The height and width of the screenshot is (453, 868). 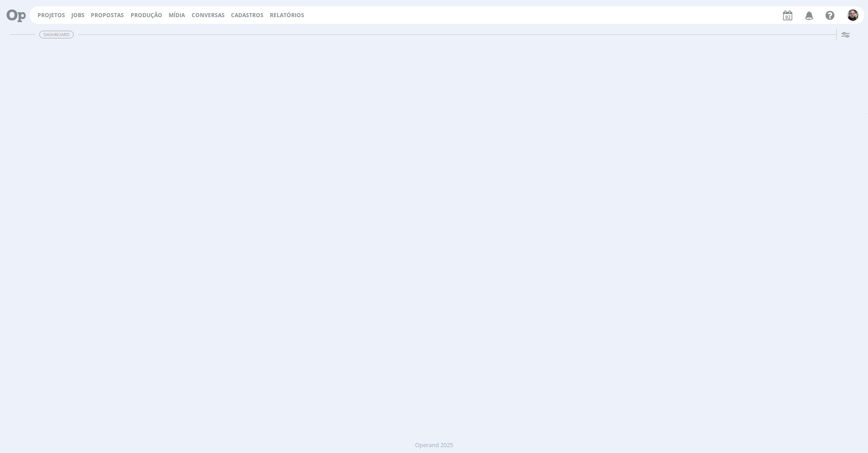 What do you see at coordinates (51, 14) in the screenshot?
I see `a: Projetos` at bounding box center [51, 14].